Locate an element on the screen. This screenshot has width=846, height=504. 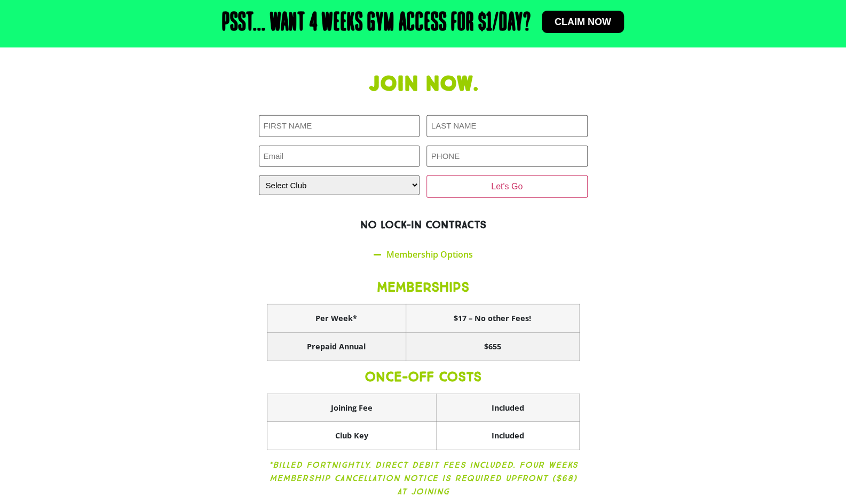
th: Per Week* is located at coordinates (336, 318).